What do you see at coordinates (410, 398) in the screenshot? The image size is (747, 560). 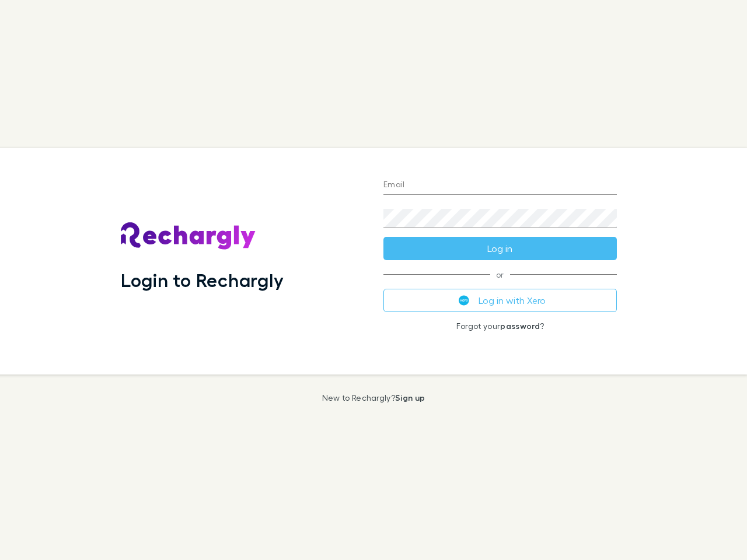 I see `a: Sign up` at bounding box center [410, 398].